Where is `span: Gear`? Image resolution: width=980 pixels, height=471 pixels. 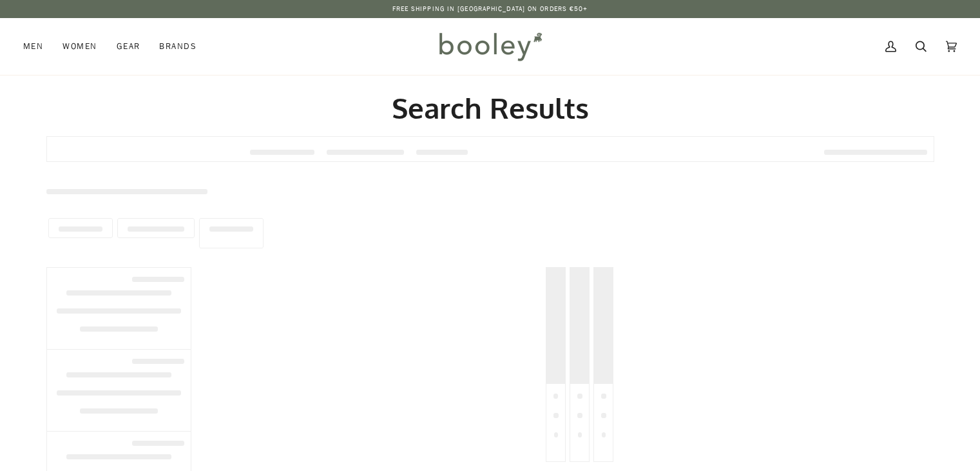 span: Gear is located at coordinates (128, 47).